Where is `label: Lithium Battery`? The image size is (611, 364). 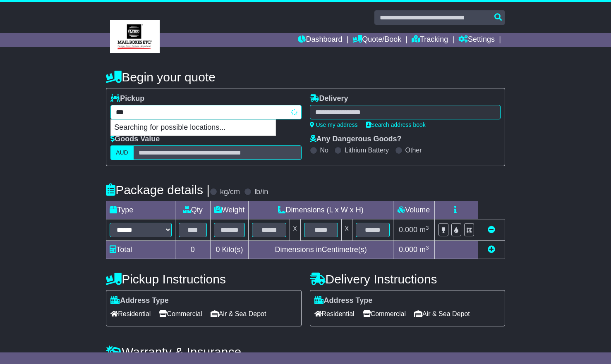 label: Lithium Battery is located at coordinates (366, 150).